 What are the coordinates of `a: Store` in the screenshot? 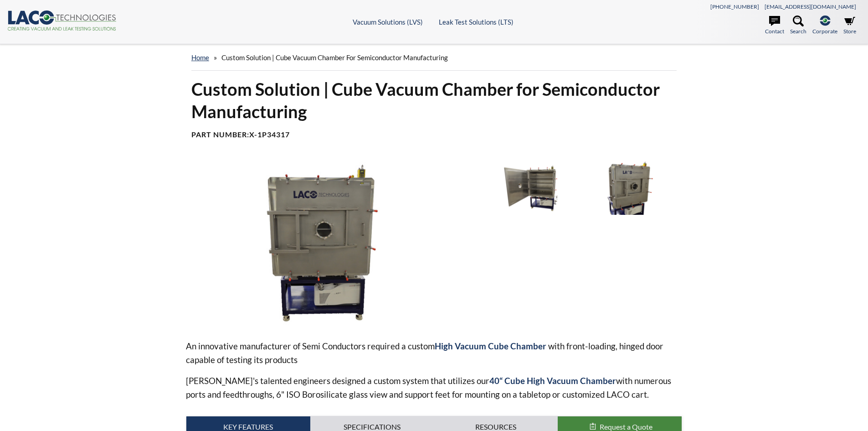 It's located at (849, 25).